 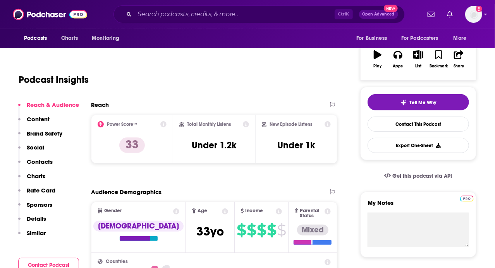 What do you see at coordinates (40, 137) in the screenshot?
I see `button: Brand Safety` at bounding box center [40, 137].